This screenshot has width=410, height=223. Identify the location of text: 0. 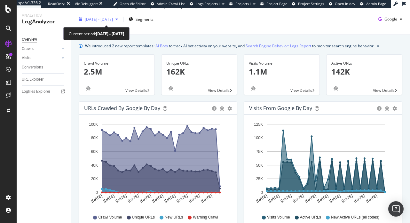
(97, 193).